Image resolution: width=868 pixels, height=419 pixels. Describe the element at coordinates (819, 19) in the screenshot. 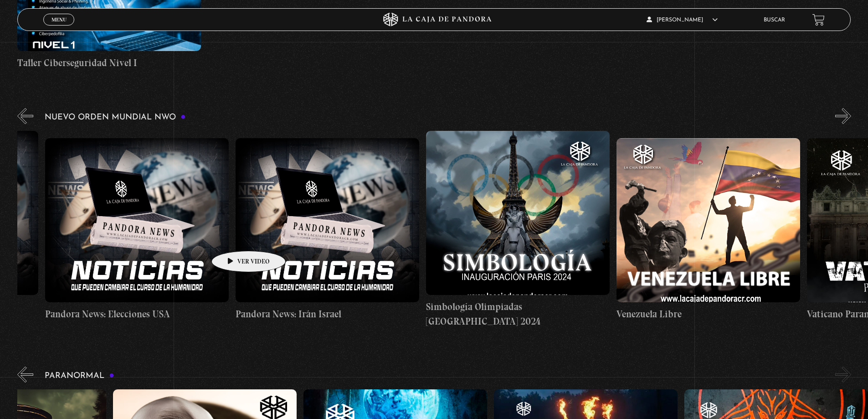

I see `a: View your shopping cart` at that location.